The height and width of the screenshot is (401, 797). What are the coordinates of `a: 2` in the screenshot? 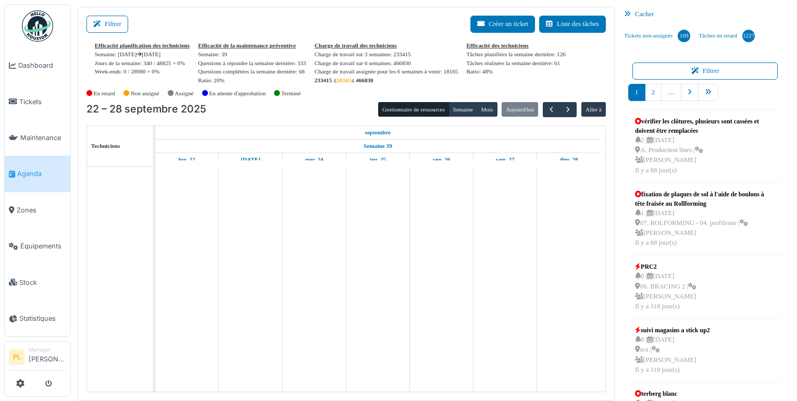 It's located at (653, 92).